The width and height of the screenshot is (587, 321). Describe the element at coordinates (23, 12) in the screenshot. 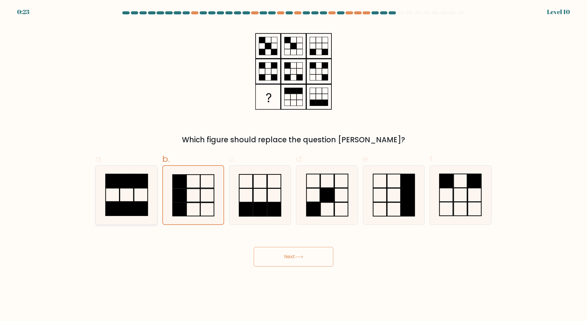

I see `div: 0:23` at that location.